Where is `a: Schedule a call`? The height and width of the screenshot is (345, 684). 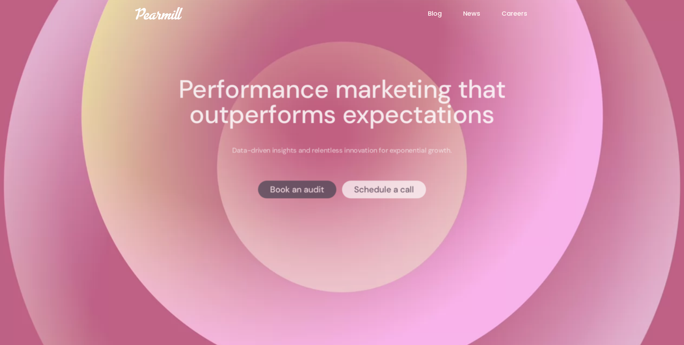 a: Schedule a call is located at coordinates (384, 189).